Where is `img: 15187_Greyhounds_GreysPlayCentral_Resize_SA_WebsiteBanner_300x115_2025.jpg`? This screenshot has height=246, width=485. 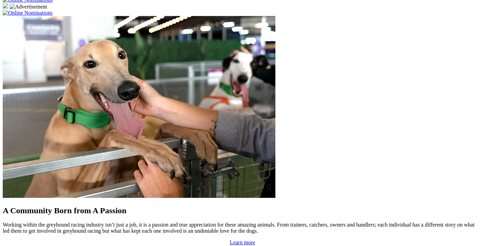 img: 15187_Greyhounds_GreysPlayCentral_Resize_SA_WebsiteBanner_300x115_2025.jpg is located at coordinates (5, 6).